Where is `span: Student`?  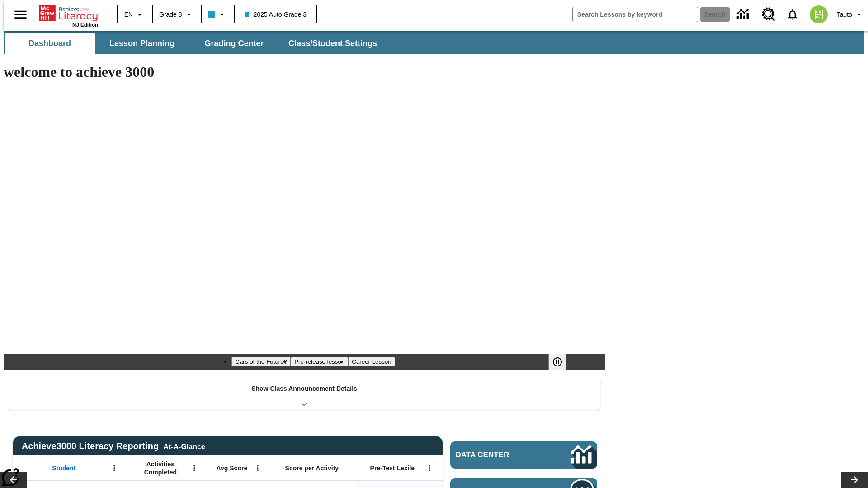 span: Student is located at coordinates (64, 468).